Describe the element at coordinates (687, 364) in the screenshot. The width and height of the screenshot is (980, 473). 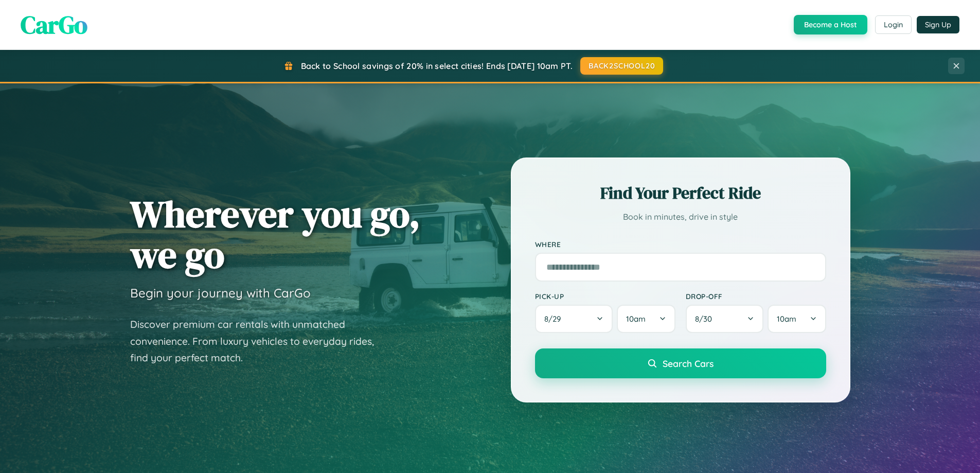
I see `span: Search Cars` at that location.